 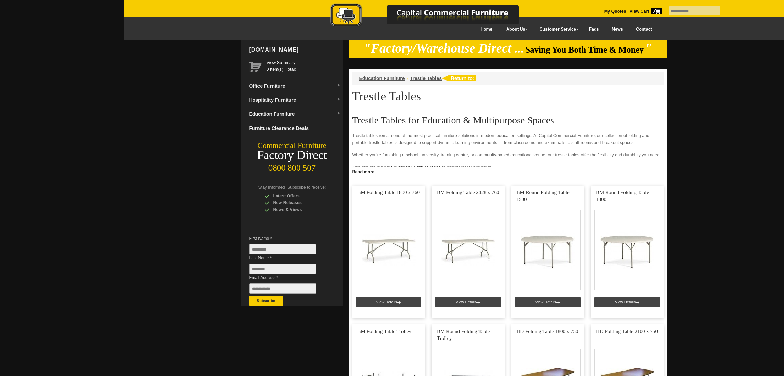 What do you see at coordinates (501, 139) in the screenshot?
I see `big: Trestle tables remain one of the most practical furniture solutions in modern education settings....` at bounding box center [501, 139].